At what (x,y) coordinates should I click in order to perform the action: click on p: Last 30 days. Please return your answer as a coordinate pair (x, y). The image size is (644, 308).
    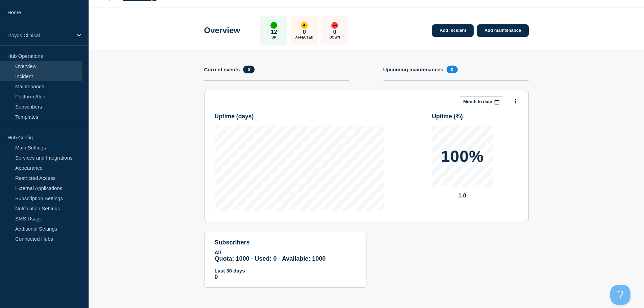
    Looking at the image, I should click on (286, 271).